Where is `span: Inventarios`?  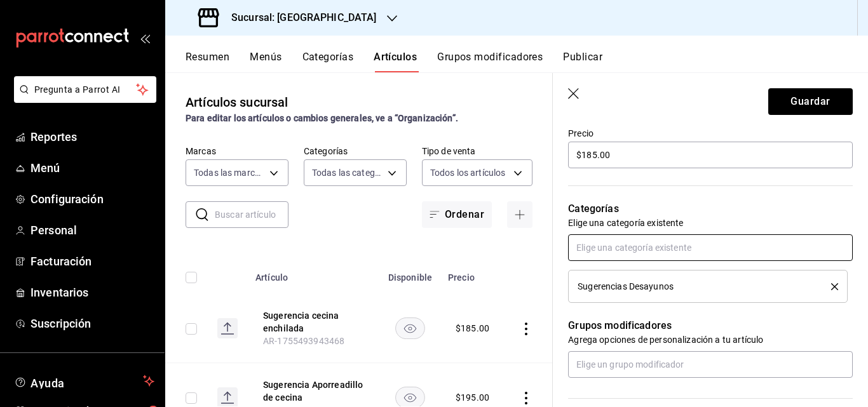 span: Inventarios is located at coordinates (92, 292).